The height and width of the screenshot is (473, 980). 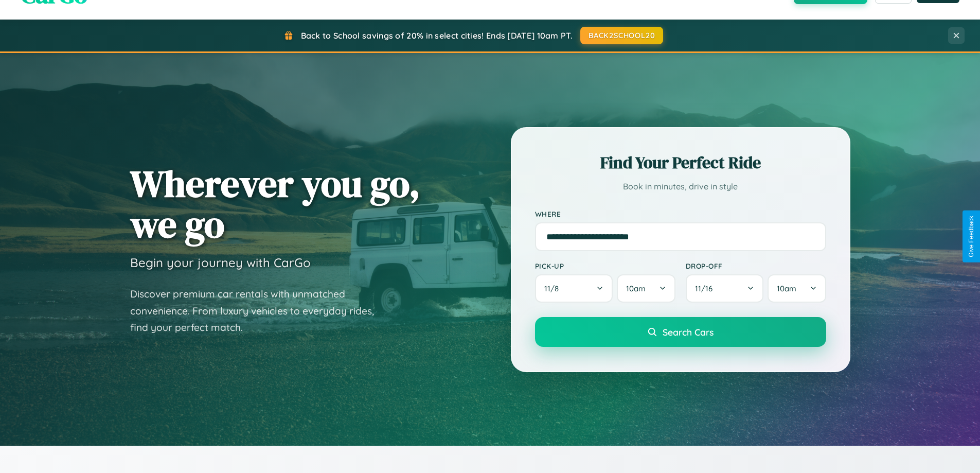 What do you see at coordinates (554, 288) in the screenshot?
I see `span: 11 / 8` at bounding box center [554, 288].